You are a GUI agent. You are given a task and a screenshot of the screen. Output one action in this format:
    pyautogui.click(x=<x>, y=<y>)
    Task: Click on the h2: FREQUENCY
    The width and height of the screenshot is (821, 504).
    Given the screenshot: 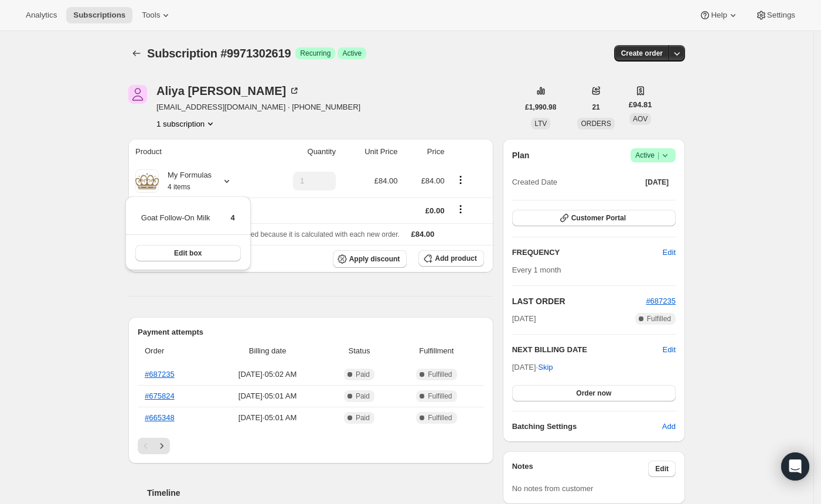 What is the action you would take?
    pyautogui.click(x=587, y=253)
    